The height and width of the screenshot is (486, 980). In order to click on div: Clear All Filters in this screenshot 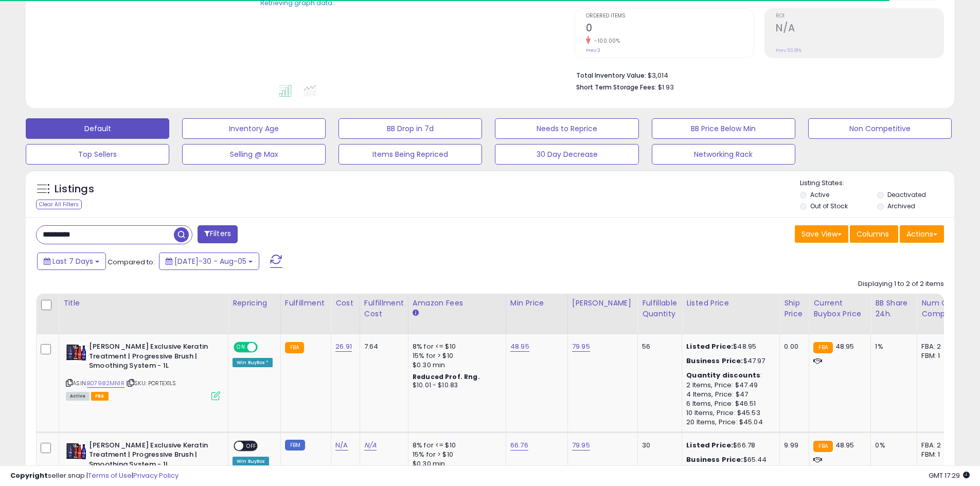, I will do `click(58, 204)`.